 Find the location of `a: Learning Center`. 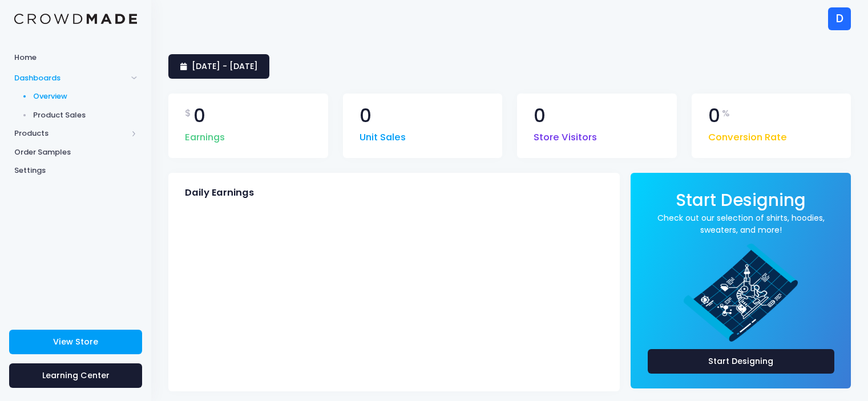

a: Learning Center is located at coordinates (75, 376).